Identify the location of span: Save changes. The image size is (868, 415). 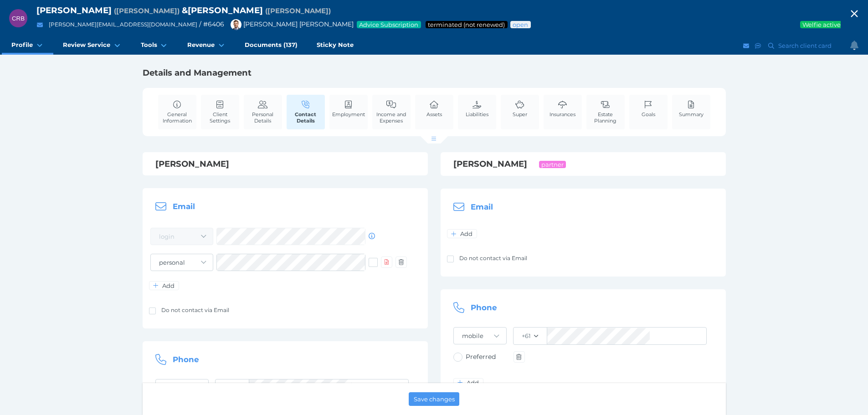
(434, 399).